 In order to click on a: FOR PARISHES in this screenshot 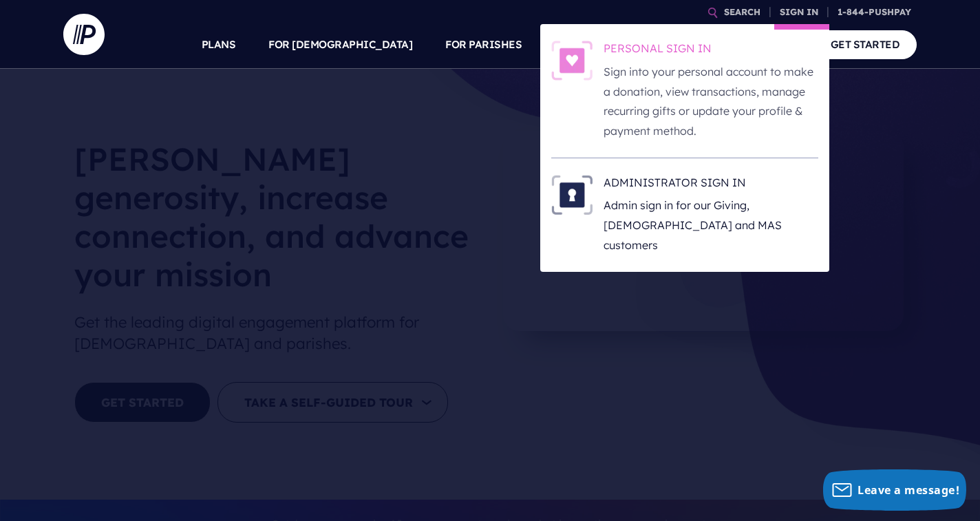, I will do `click(483, 45)`.